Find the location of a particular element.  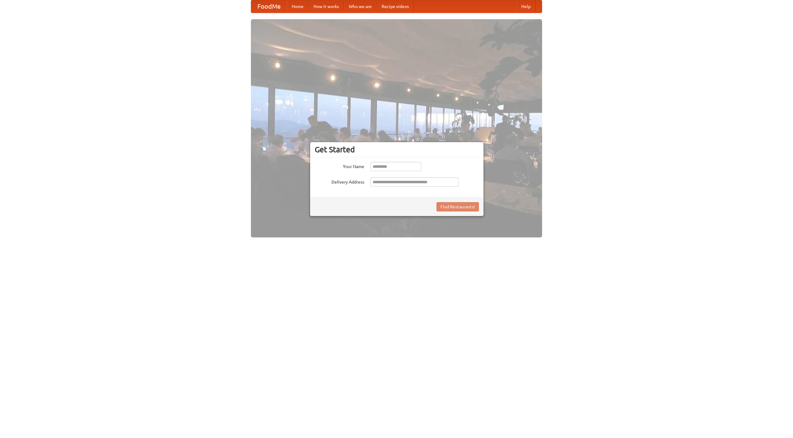

label: Delivery Address is located at coordinates (339, 181).